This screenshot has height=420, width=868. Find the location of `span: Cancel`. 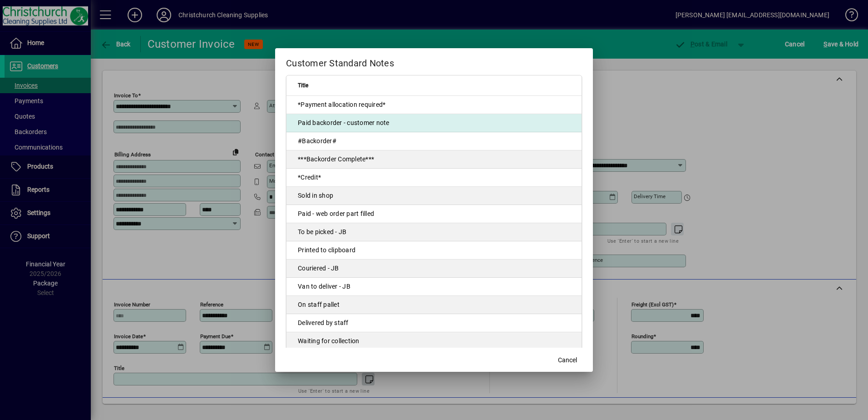

span: Cancel is located at coordinates (567, 360).